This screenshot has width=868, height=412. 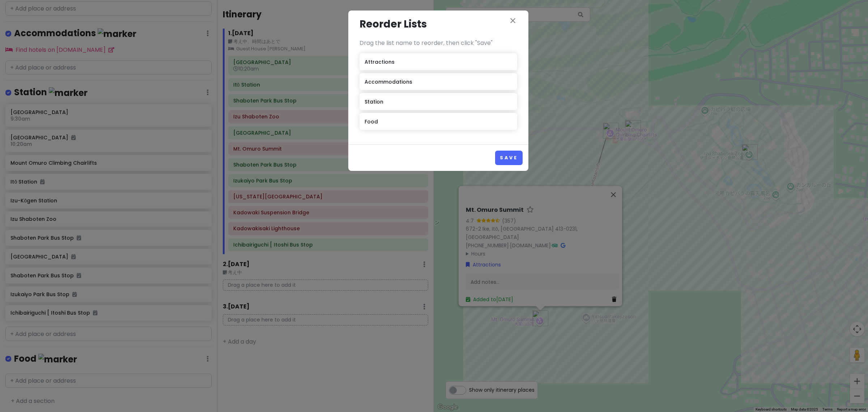 What do you see at coordinates (513, 22) in the screenshot?
I see `button: close` at bounding box center [513, 22].